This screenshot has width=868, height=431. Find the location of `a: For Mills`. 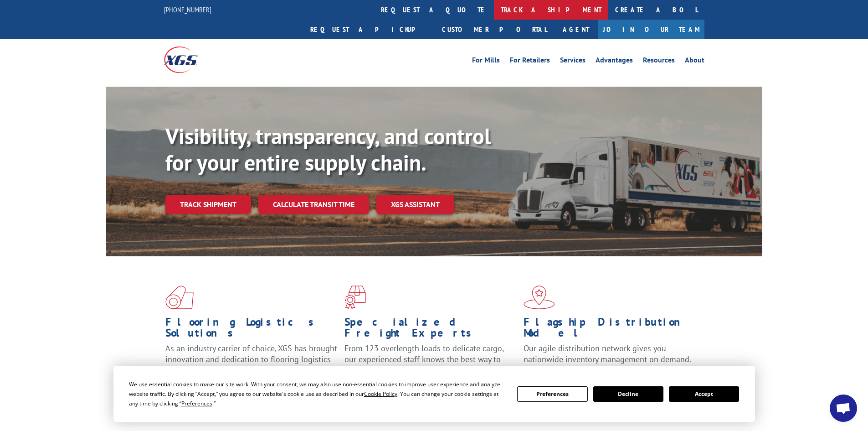

a: For Mills is located at coordinates (486, 61).